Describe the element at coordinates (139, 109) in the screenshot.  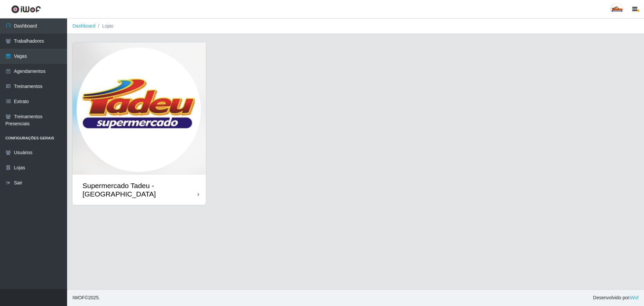
I see `img: cardImg` at that location.